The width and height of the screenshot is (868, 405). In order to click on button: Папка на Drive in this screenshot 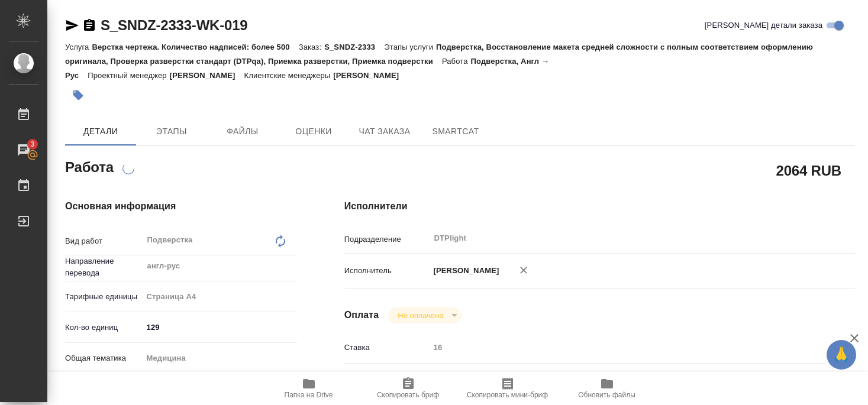, I will do `click(309, 389)`.